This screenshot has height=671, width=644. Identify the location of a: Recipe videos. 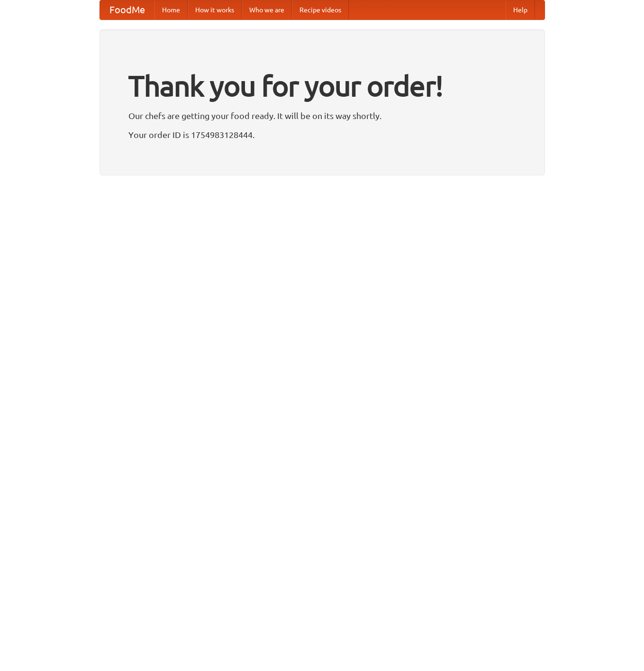
(320, 10).